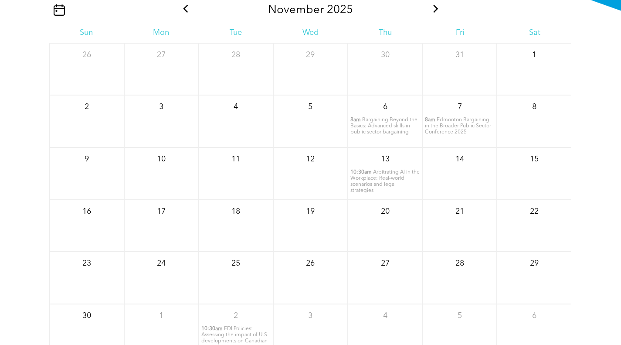 The height and width of the screenshot is (345, 621). Describe the element at coordinates (161, 211) in the screenshot. I see `p: 17` at that location.